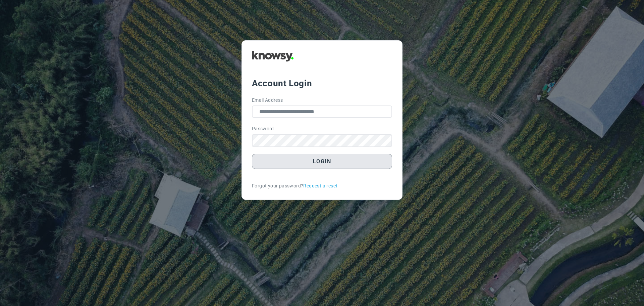 This screenshot has height=306, width=644. What do you see at coordinates (322, 185) in the screenshot?
I see `div: Forgot your password?` at bounding box center [322, 185].